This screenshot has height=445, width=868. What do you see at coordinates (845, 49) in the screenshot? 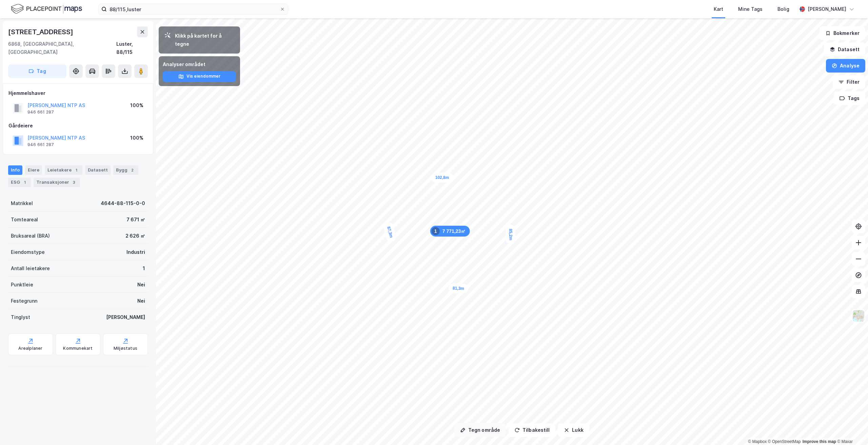
I see `button: Datasett` at bounding box center [845, 49].